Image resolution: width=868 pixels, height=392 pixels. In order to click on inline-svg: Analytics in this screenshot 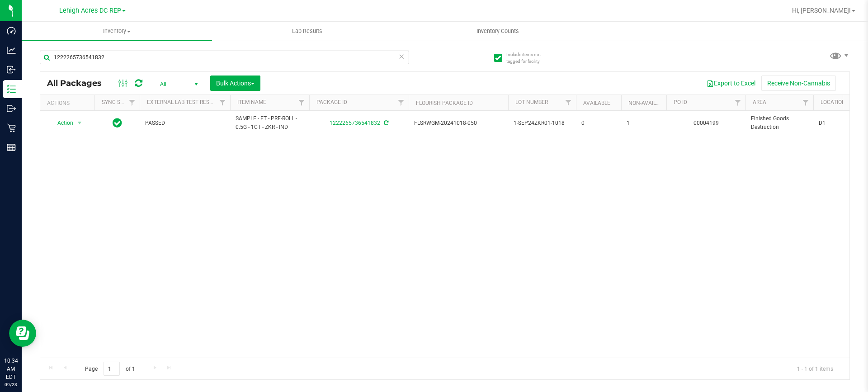, I will do `click(11, 50)`.